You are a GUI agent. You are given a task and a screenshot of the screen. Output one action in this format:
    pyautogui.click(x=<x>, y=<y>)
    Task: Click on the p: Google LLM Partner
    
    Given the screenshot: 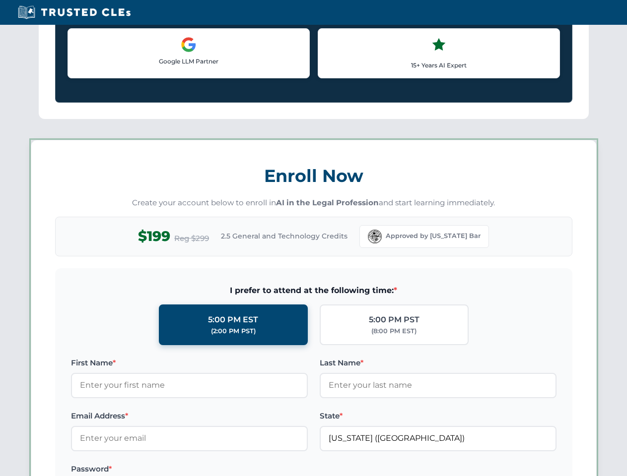 What is the action you would take?
    pyautogui.click(x=189, y=61)
    